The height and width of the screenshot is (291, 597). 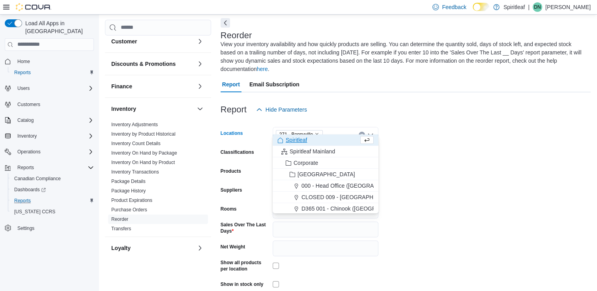 I want to click on span: Package Details, so click(x=128, y=182).